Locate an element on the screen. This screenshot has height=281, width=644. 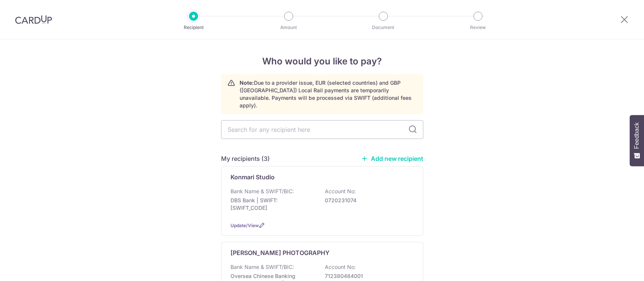
p: Document is located at coordinates (383, 28).